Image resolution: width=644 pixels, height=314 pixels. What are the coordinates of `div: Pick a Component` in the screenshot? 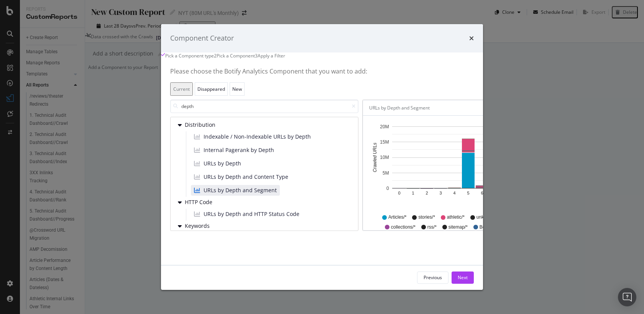 It's located at (236, 55).